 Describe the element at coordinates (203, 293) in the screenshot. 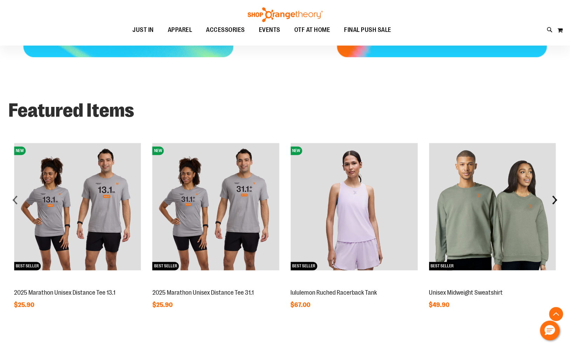

I see `a: 2025 Marathon Unisex Distance Tee 31.1` at that location.